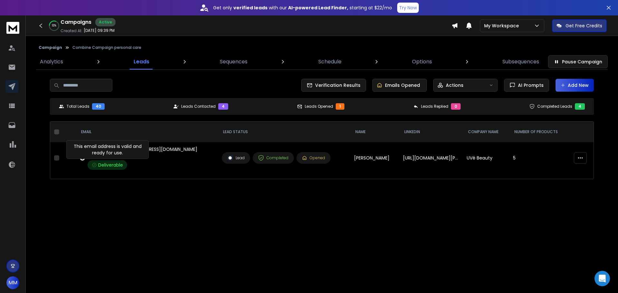 Image resolution: width=618 pixels, height=293 pixels. What do you see at coordinates (54, 26) in the screenshot?
I see `p: 32 %` at bounding box center [54, 26].